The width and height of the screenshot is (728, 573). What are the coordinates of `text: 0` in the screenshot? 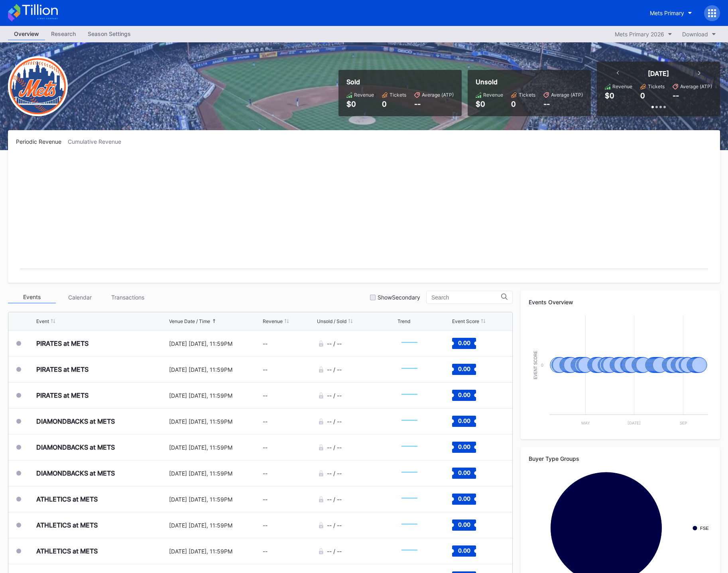 It's located at (542, 365).